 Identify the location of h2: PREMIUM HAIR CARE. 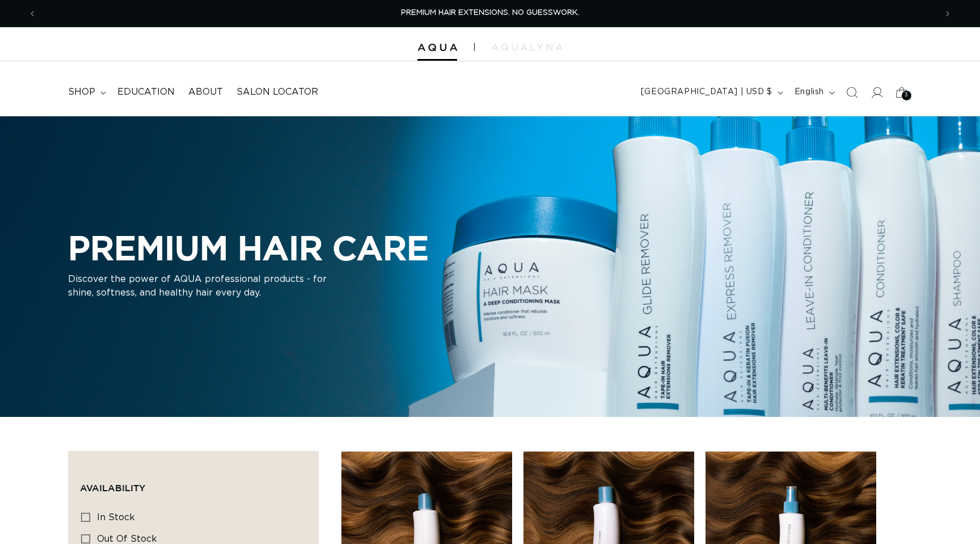
(248, 248).